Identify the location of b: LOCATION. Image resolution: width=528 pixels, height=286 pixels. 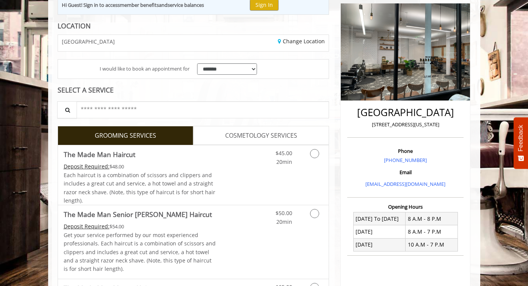
(74, 26).